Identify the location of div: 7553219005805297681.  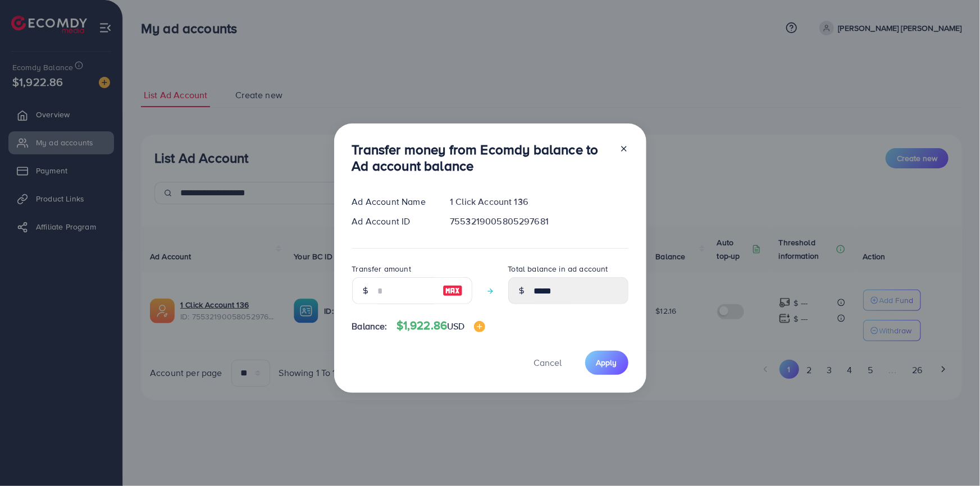
(538, 221).